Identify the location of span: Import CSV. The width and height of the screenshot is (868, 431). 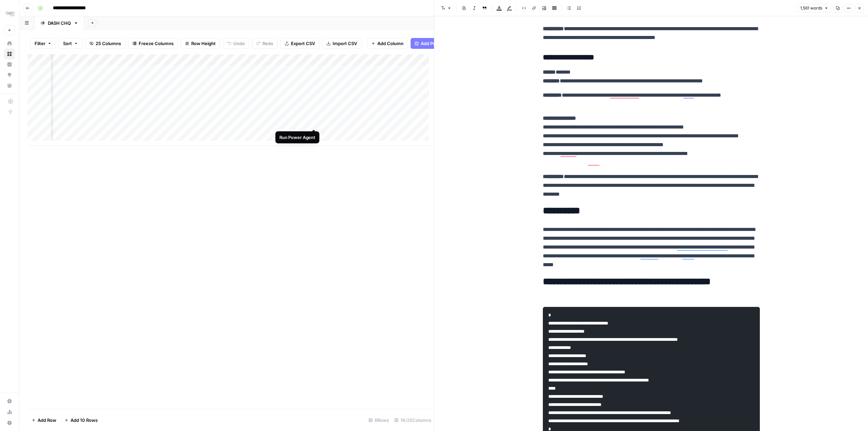
(345, 43).